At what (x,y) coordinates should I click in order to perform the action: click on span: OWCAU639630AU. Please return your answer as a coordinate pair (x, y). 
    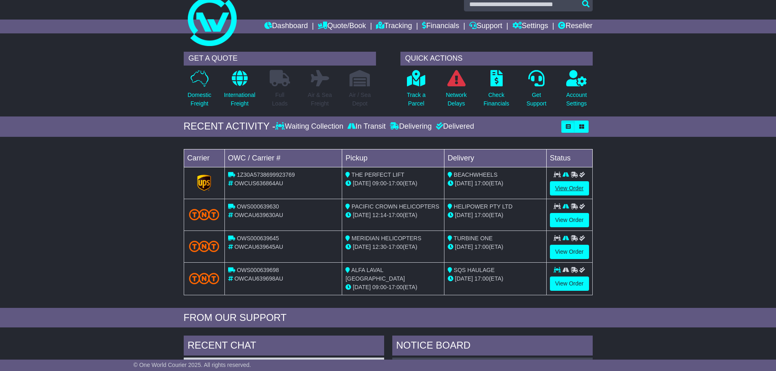
    Looking at the image, I should click on (259, 215).